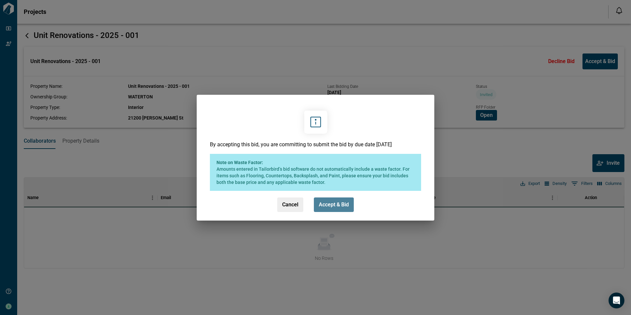  What do you see at coordinates (616, 300) in the screenshot?
I see `div: Open Intercom Messenger` at bounding box center [616, 300].